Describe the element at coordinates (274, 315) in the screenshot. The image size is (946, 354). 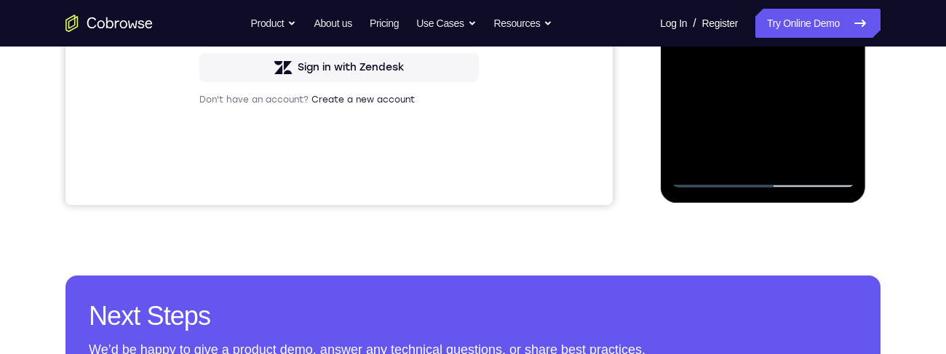
I see `button: Sign in with Intercom` at that location.